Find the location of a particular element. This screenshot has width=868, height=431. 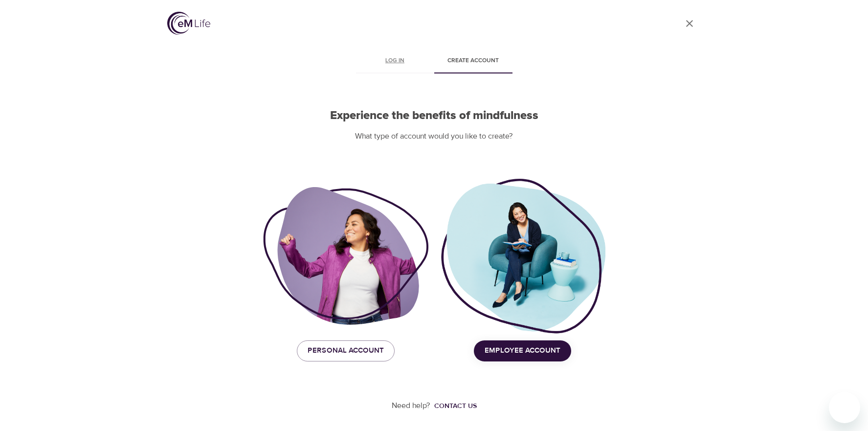

p: What type of account would you like to create? is located at coordinates (435, 136).